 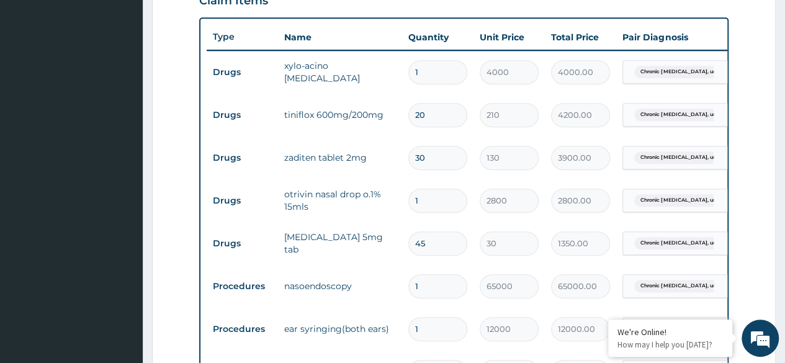 What do you see at coordinates (438, 37) in the screenshot?
I see `th: Quantity` at bounding box center [438, 37].